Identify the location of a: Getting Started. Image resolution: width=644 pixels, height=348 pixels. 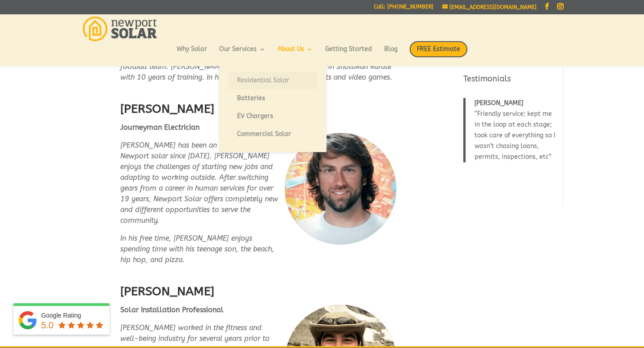
(348, 54).